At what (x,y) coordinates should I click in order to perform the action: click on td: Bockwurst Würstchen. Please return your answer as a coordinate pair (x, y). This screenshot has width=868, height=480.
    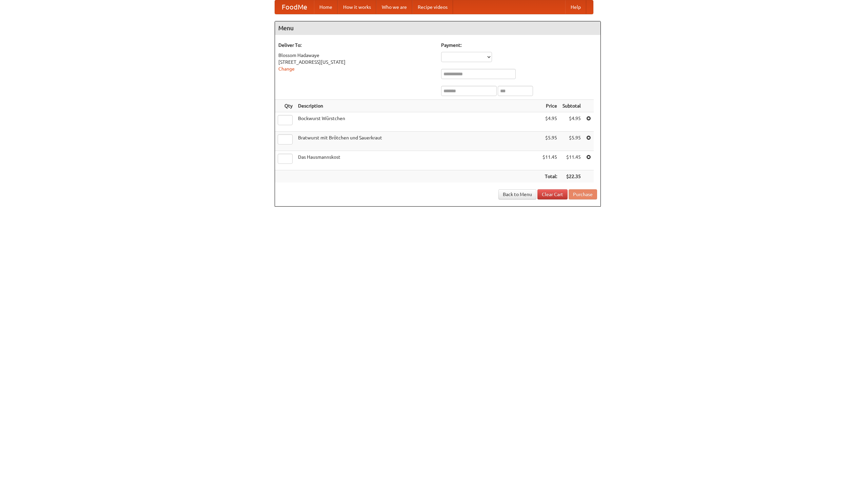
    Looking at the image, I should click on (418, 122).